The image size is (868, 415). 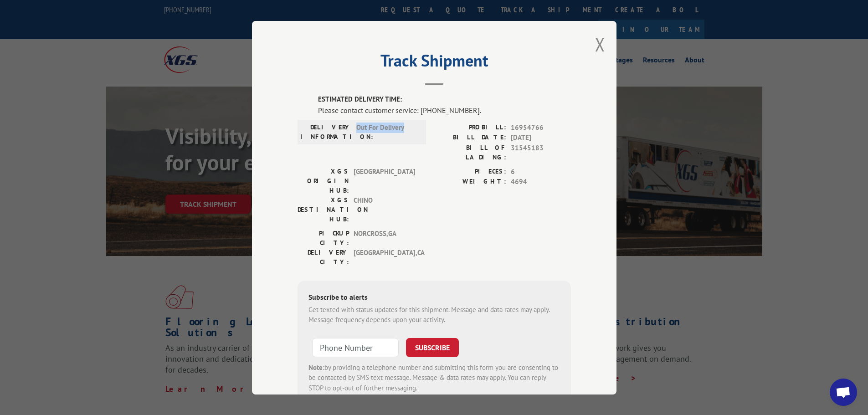 What do you see at coordinates (541, 127) in the screenshot?
I see `span: 16954766` at bounding box center [541, 127].